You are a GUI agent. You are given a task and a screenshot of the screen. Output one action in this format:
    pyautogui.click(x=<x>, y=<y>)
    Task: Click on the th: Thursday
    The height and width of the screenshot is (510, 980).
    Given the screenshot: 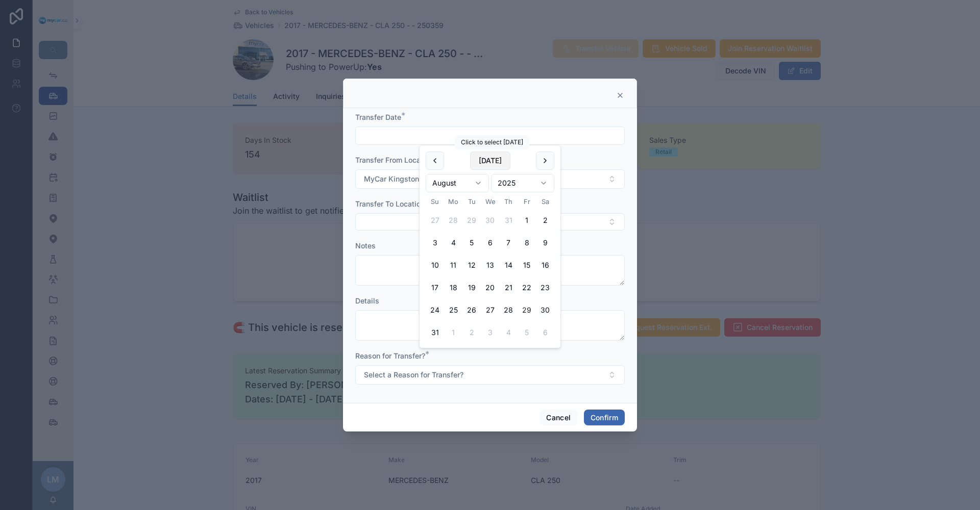 What is the action you would take?
    pyautogui.click(x=509, y=201)
    